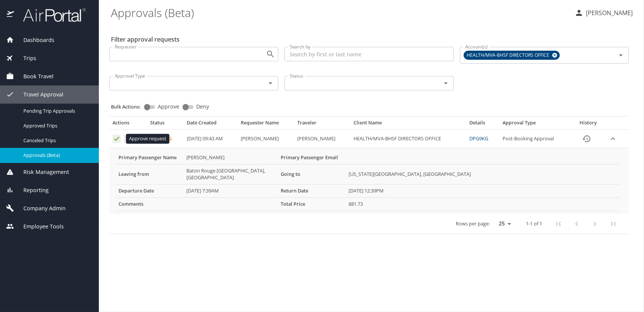  What do you see at coordinates (509, 56) in the screenshot?
I see `span: HEALTH/MVA-BHSF DIRECTORS OFFICE` at bounding box center [509, 56].